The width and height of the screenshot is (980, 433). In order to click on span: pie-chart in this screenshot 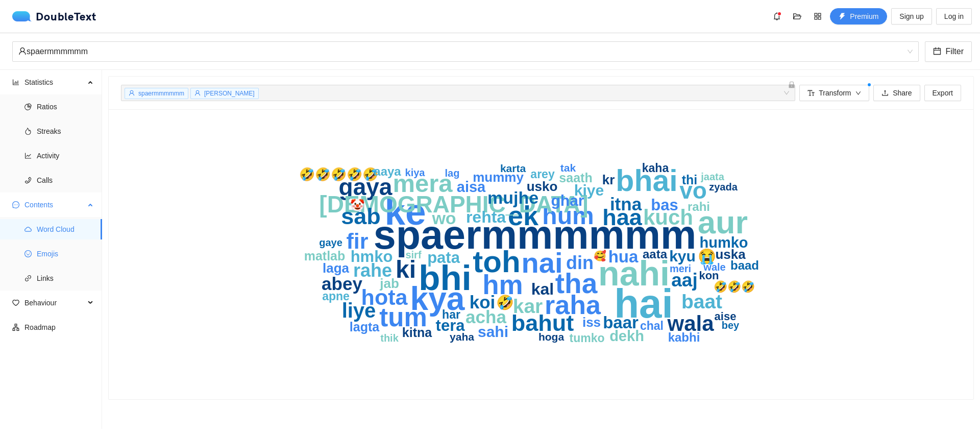, I will do `click(28, 107)`.